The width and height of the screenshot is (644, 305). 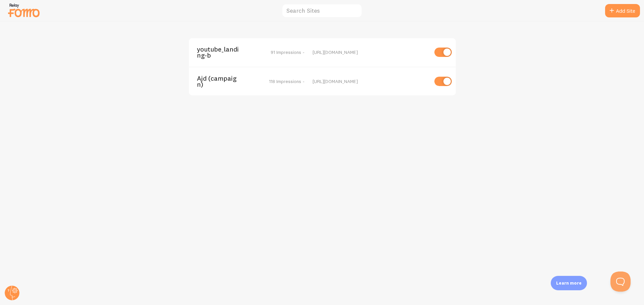 I want to click on span: 118 Impressions -, so click(x=287, y=81).